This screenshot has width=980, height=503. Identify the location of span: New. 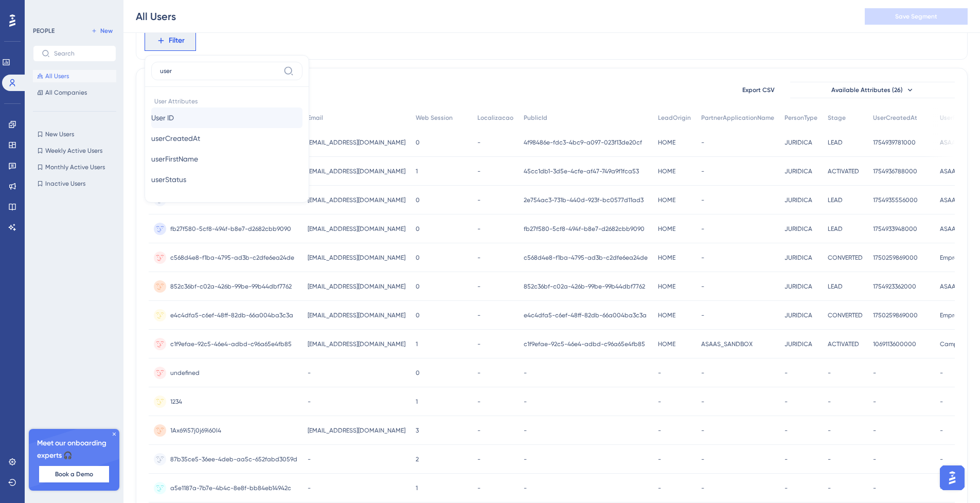
(106, 31).